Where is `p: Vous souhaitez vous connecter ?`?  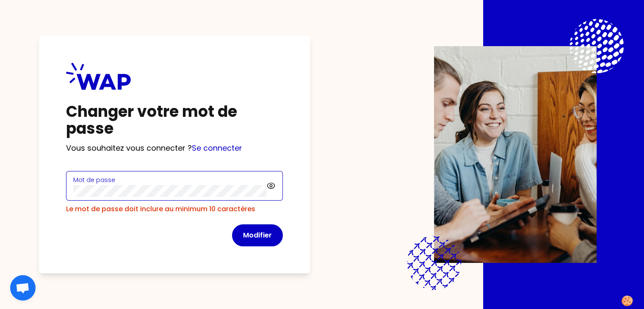
p: Vous souhaitez vous connecter ? is located at coordinates (174, 149).